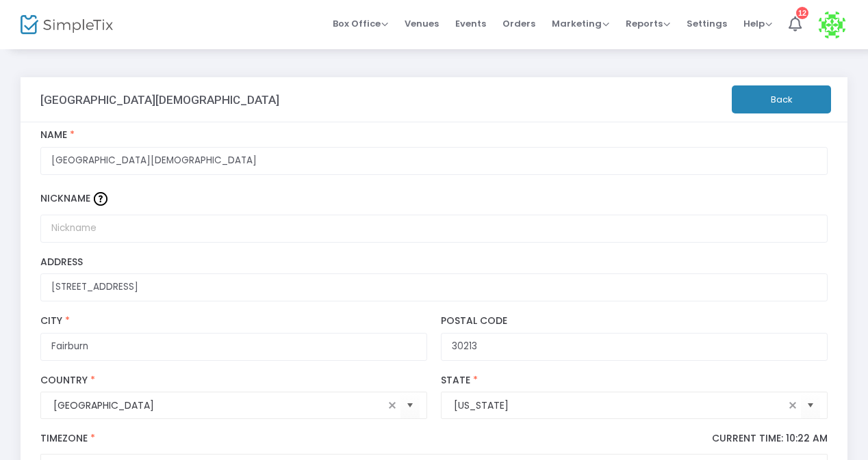  Describe the element at coordinates (434, 228) in the screenshot. I see `input: Nickname` at that location.